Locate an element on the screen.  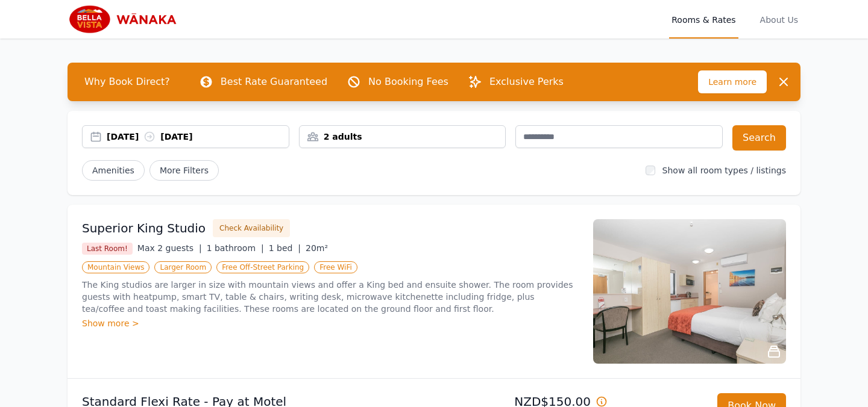
h3: Superior King Studio is located at coordinates (143, 229).